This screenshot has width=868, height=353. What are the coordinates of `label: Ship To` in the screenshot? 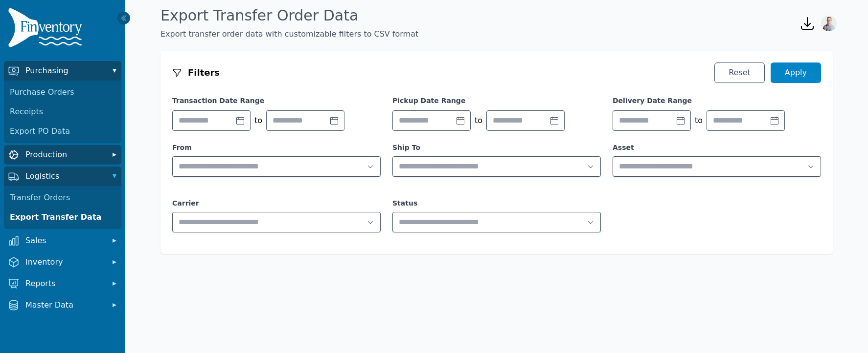 It's located at (496, 147).